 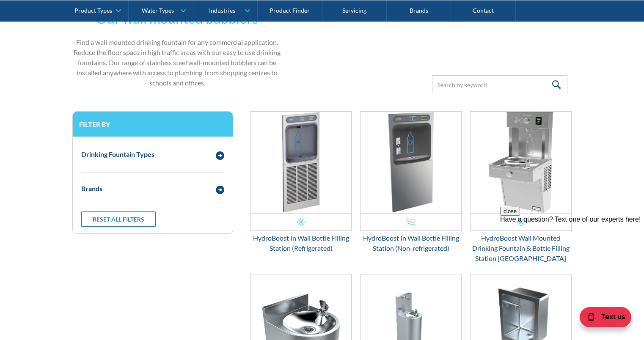 I want to click on img: HydroBoost In Wall Bottle Filling Station (Non-refrigerated), so click(x=411, y=162).